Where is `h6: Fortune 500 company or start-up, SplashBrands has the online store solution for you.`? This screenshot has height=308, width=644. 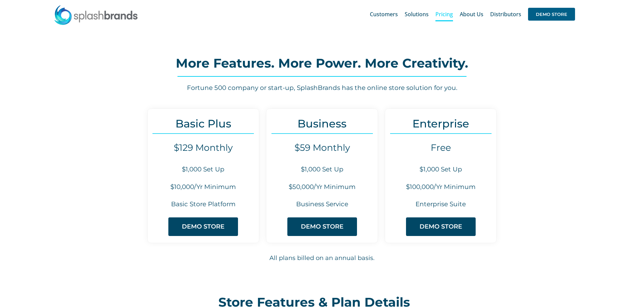 h6: Fortune 500 company or start-up, SplashBrands has the online store solution for you. is located at coordinates (322, 88).